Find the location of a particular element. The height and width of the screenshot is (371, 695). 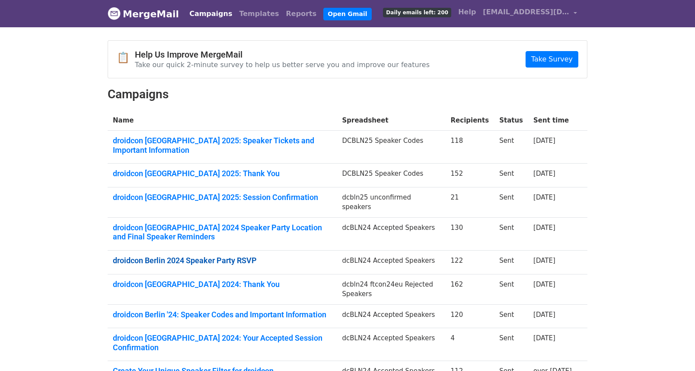

th: Spreadsheet is located at coordinates (391, 120).